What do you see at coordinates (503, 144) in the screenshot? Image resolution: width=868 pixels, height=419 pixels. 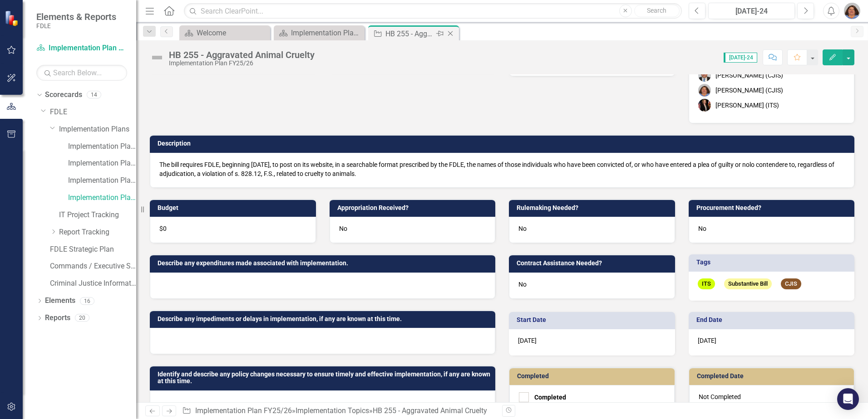 I see `h3: Description` at bounding box center [503, 144].